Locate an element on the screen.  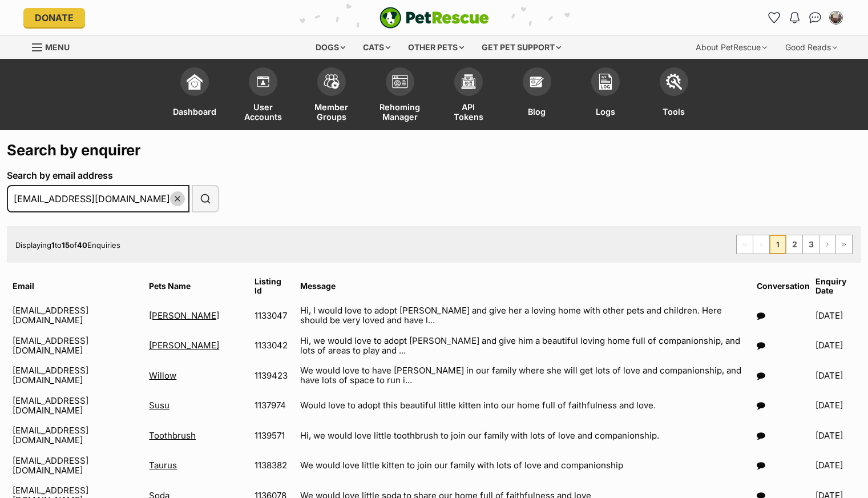
h1: Search by enquirer is located at coordinates (434, 150).